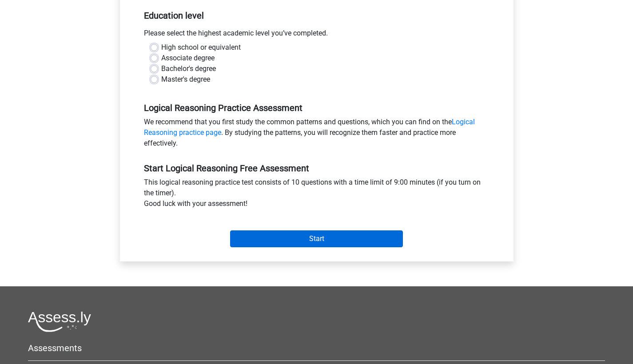 Image resolution: width=633 pixels, height=364 pixels. Describe the element at coordinates (316, 107) in the screenshot. I see `h5: Logical Reasoning Practice Assessment` at that location.